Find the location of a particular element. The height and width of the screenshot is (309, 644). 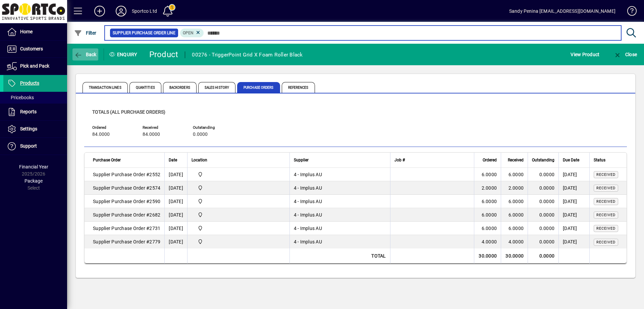

div: Purchase Order is located at coordinates (126, 160).